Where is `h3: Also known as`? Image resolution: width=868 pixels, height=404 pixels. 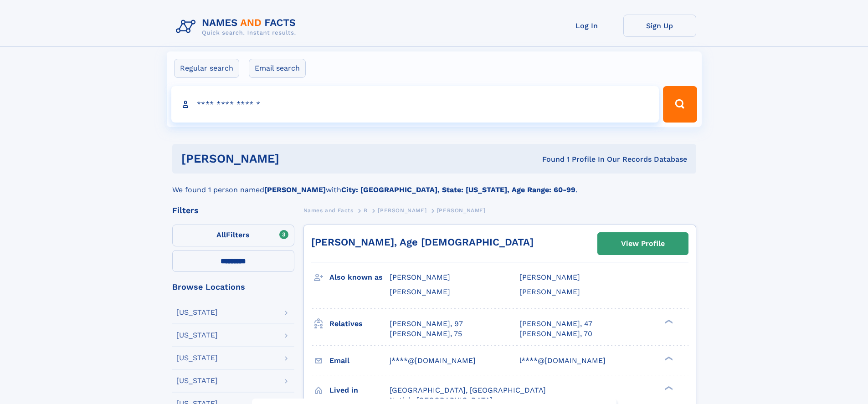 h3: Also known as is located at coordinates (359, 277).